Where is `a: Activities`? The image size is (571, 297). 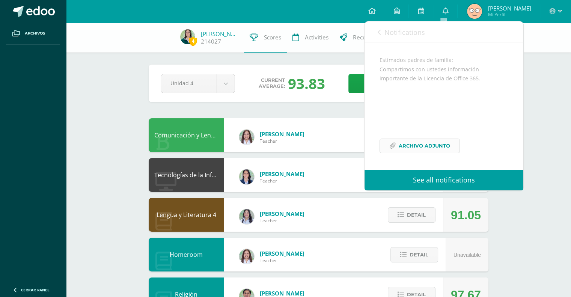 a: Activities is located at coordinates (311, 38).